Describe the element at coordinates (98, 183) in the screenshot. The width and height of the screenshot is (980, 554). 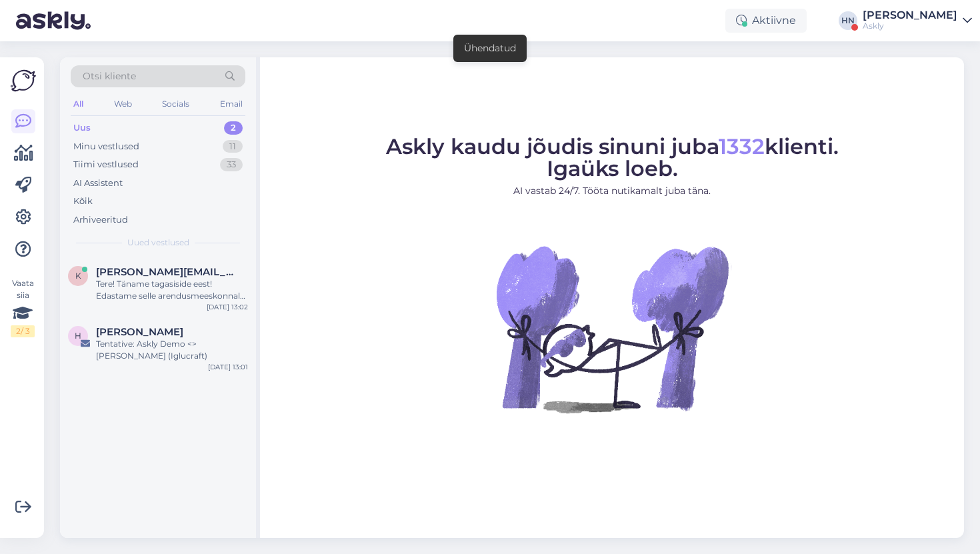
I see `div: AI Assistent` at that location.